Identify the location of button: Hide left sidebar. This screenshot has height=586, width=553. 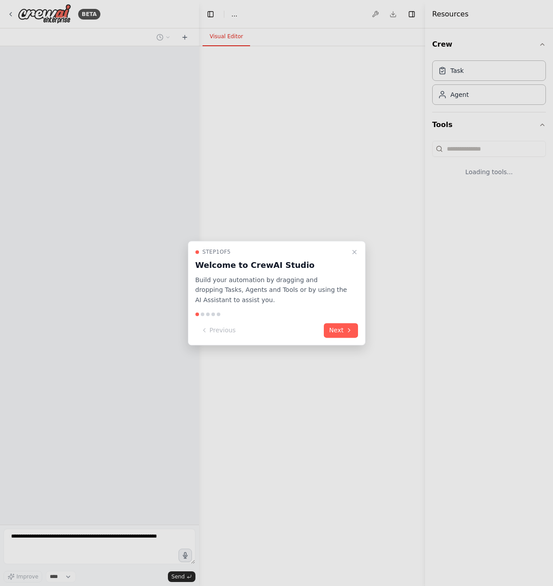
(211, 14).